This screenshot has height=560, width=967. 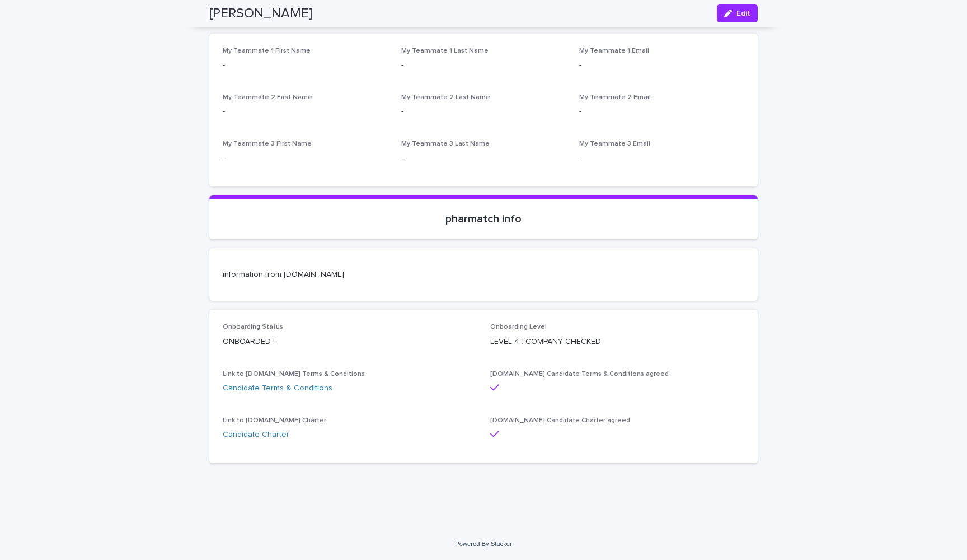 I want to click on p: LEVEL 4 : COMPANY CHECKED, so click(x=617, y=341).